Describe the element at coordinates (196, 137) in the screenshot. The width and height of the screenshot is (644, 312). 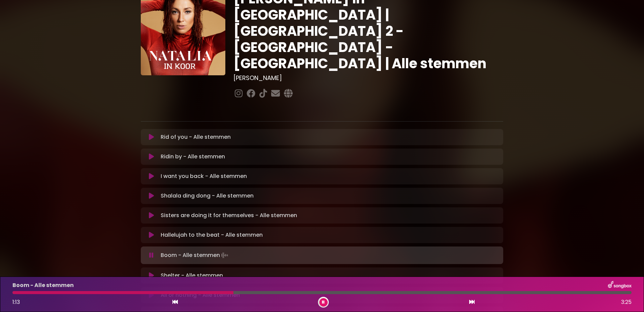
I see `p: Rid of you - Alle stemmen` at that location.